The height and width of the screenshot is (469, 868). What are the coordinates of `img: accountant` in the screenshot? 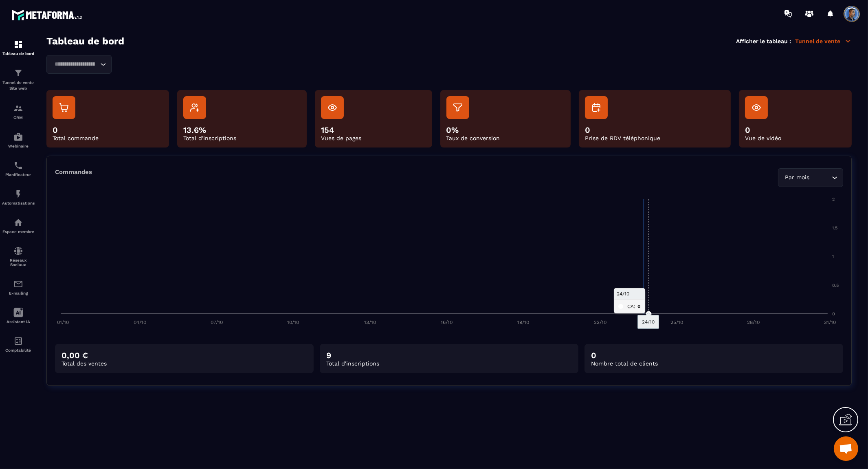 It's located at (19, 341).